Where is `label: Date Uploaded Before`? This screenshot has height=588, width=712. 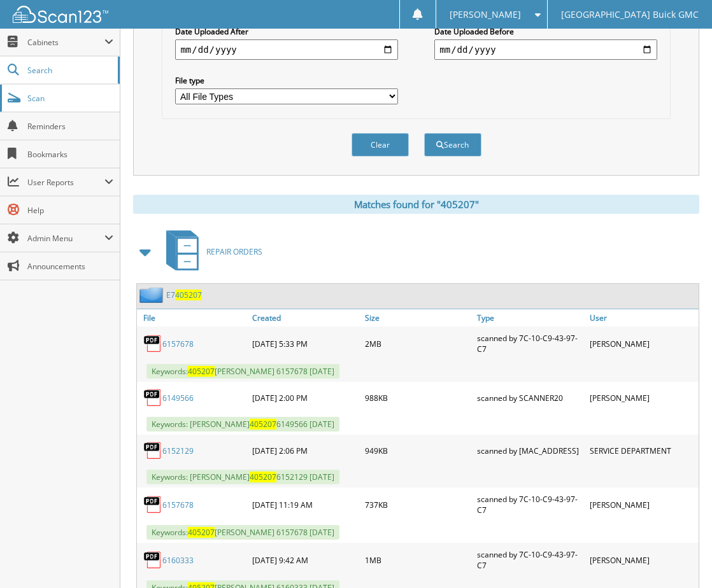 label: Date Uploaded Before is located at coordinates (545, 31).